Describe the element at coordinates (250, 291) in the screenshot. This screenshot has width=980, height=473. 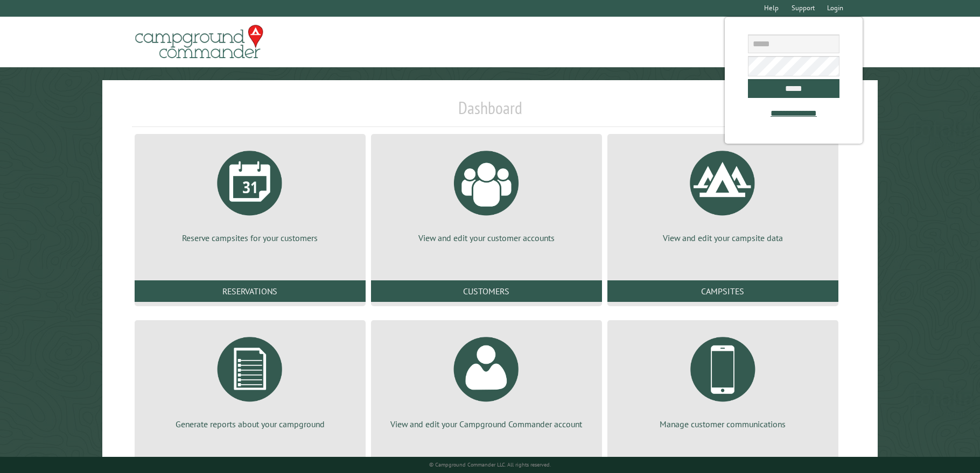
I see `a: Reservations` at that location.